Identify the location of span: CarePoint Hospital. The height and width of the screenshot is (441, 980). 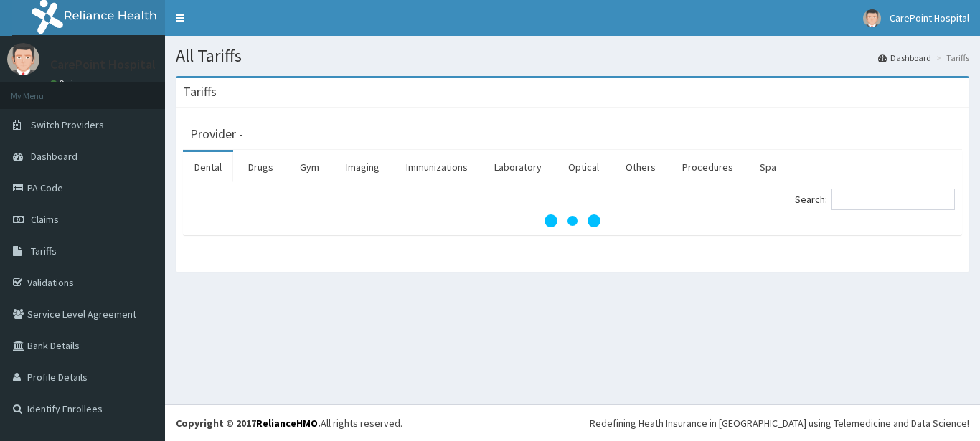
(930, 18).